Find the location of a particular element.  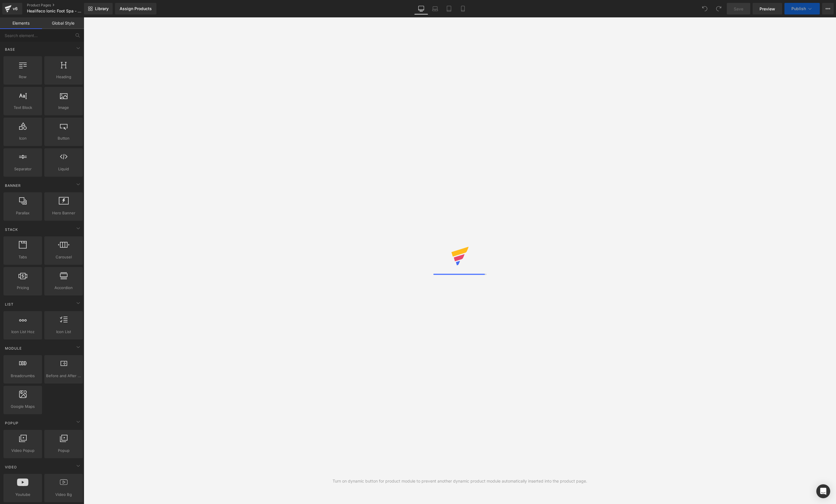

a: Preview is located at coordinates (768, 9).